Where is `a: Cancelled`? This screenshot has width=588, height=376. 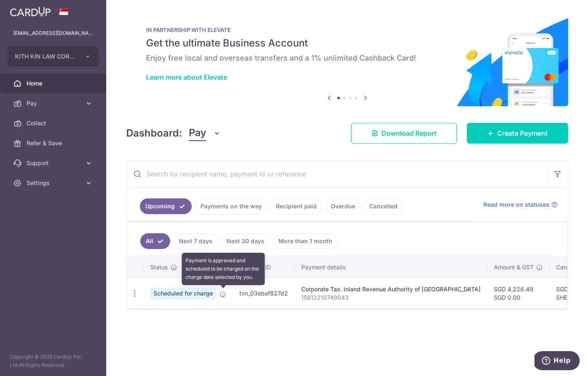 a: Cancelled is located at coordinates (383, 207).